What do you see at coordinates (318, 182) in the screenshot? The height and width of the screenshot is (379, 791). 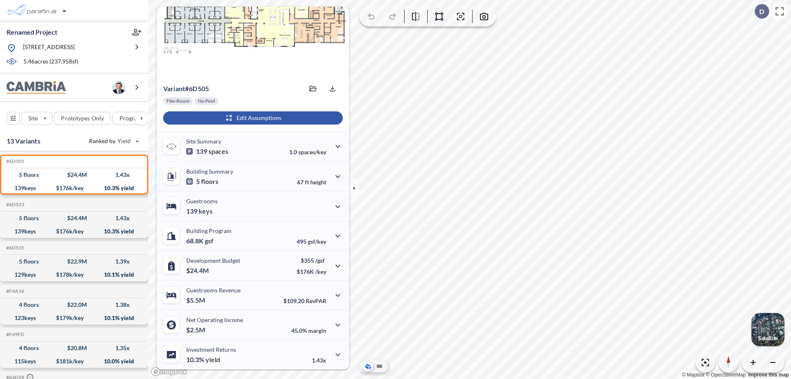 I see `span: height` at bounding box center [318, 182].